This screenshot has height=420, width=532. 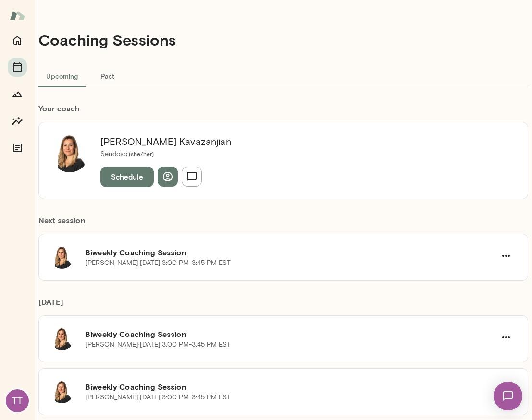 I want to click on h4: Coaching Sessions, so click(x=107, y=40).